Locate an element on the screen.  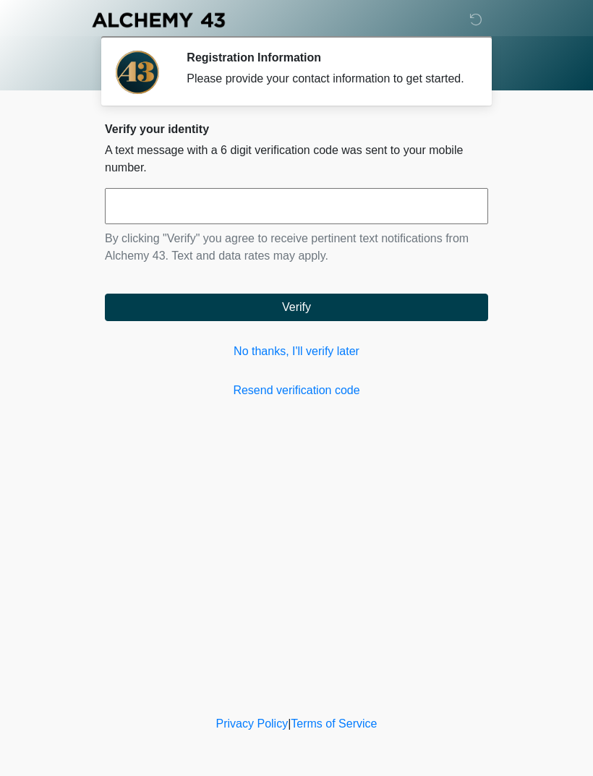
h2: Verify your identity is located at coordinates (297, 129).